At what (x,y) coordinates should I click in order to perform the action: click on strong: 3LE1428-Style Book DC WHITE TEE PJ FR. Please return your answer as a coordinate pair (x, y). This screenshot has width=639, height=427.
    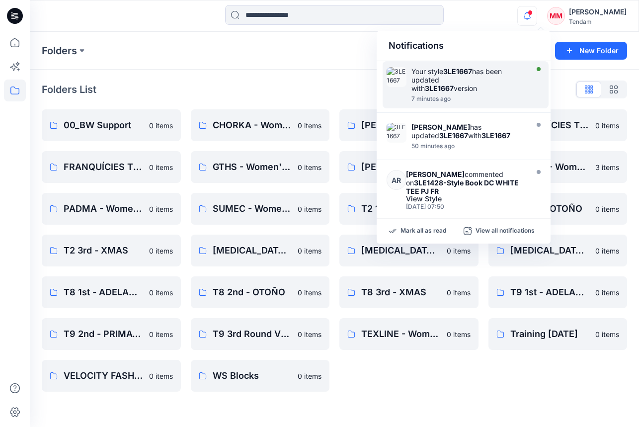
    Looking at the image, I should click on (462, 187).